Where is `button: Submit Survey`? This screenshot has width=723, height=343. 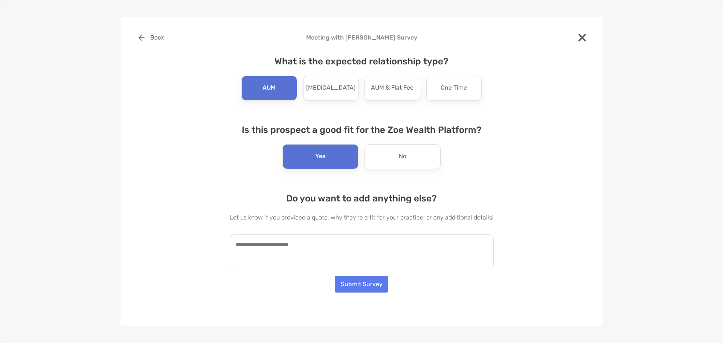 button: Submit Survey is located at coordinates (362, 284).